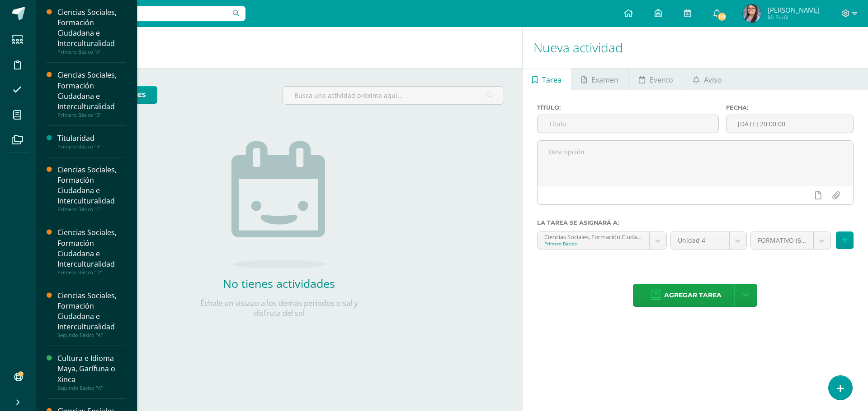 This screenshot has height=411, width=868. What do you see at coordinates (279, 205) in the screenshot?
I see `img: no_activities.png` at bounding box center [279, 205].